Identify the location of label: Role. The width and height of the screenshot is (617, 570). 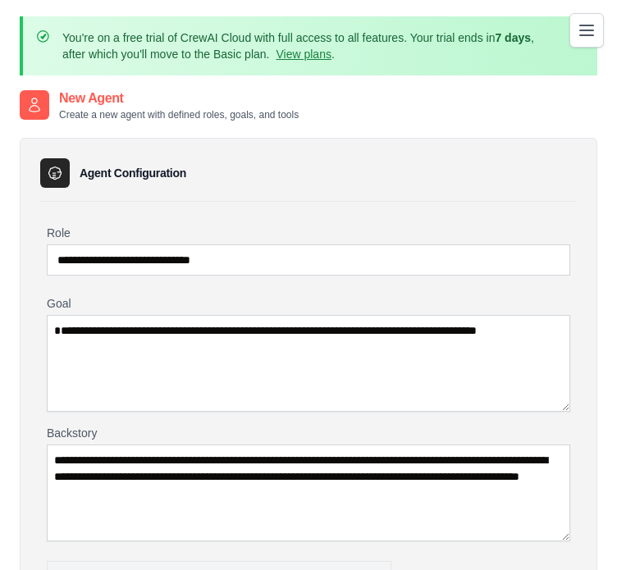
(308, 233).